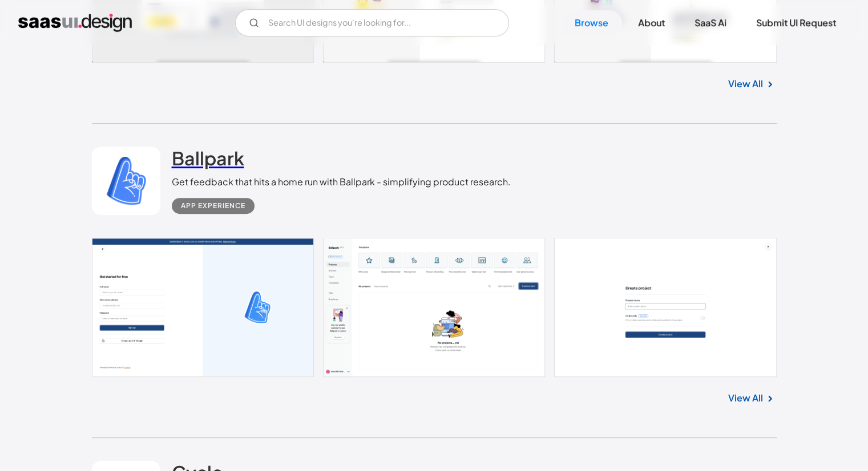 This screenshot has width=868, height=471. What do you see at coordinates (372, 23) in the screenshot?
I see `form: Email Form` at bounding box center [372, 23].